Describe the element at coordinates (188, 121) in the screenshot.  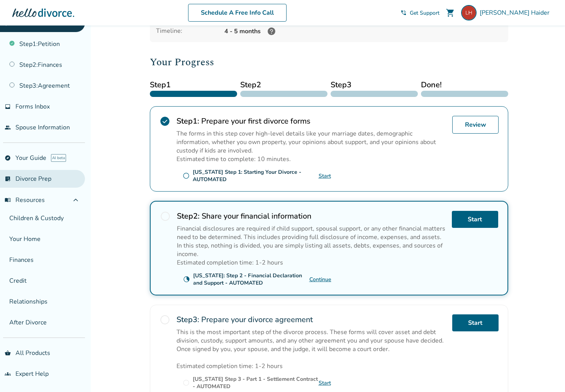
I see `strong: Step 1 :` at that location.